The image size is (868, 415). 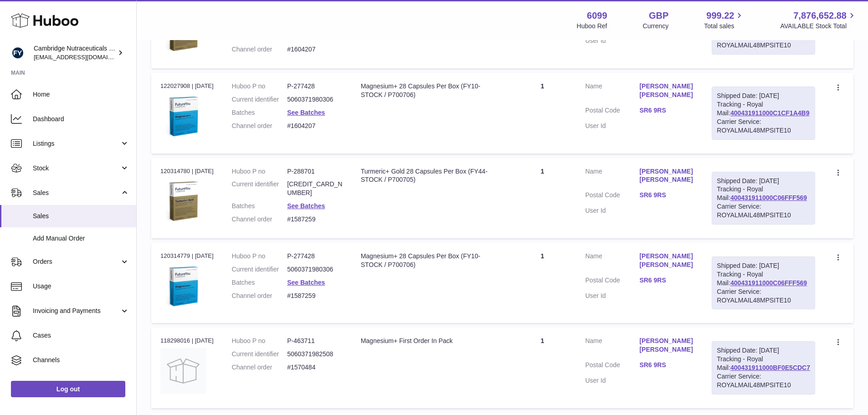 I want to click on img: 60991720007859.jpg, so click(x=183, y=201).